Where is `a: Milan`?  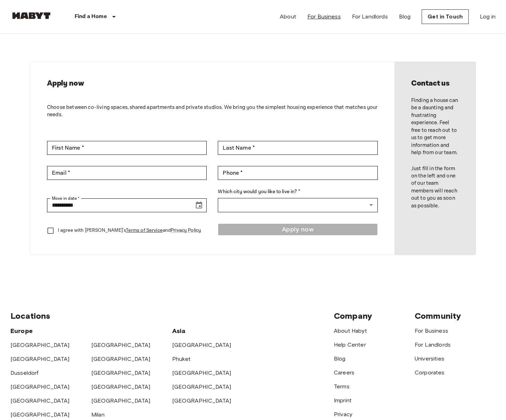
a: Milan is located at coordinates (98, 415).